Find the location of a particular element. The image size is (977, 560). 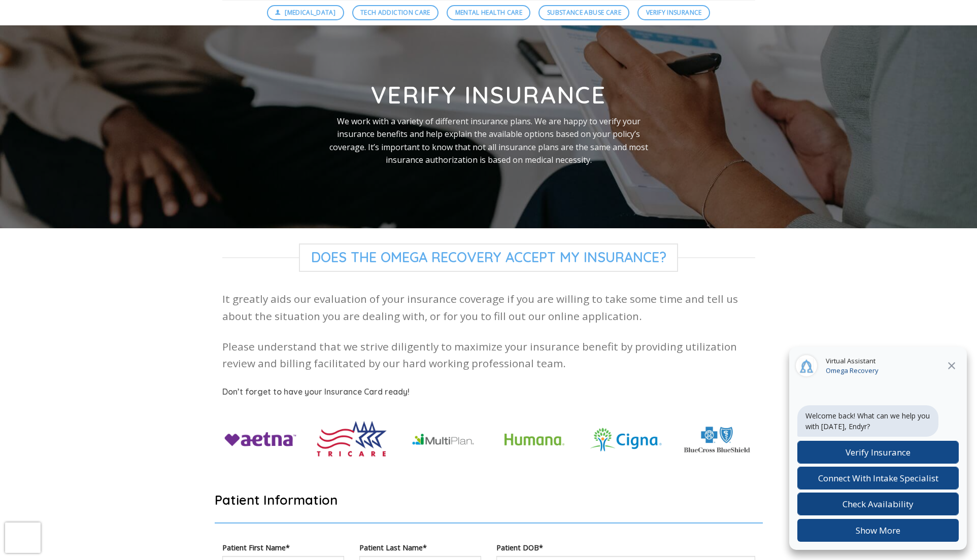

p: It greatly aids our evaluation of your insurance coverage if you are willing to take some time an... is located at coordinates (489, 308).